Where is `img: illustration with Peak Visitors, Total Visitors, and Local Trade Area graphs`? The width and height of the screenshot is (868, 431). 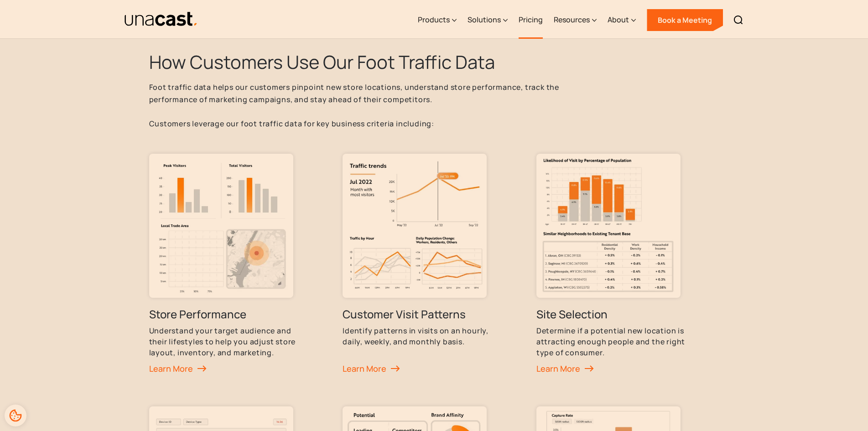
img: illustration with Peak Visitors, Total Visitors, and Local Trade Area graphs is located at coordinates (221, 226).